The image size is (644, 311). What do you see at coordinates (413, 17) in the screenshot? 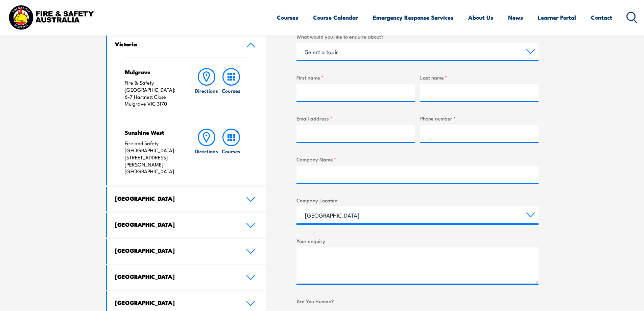
I see `a: Emergency Response Services` at bounding box center [413, 17].